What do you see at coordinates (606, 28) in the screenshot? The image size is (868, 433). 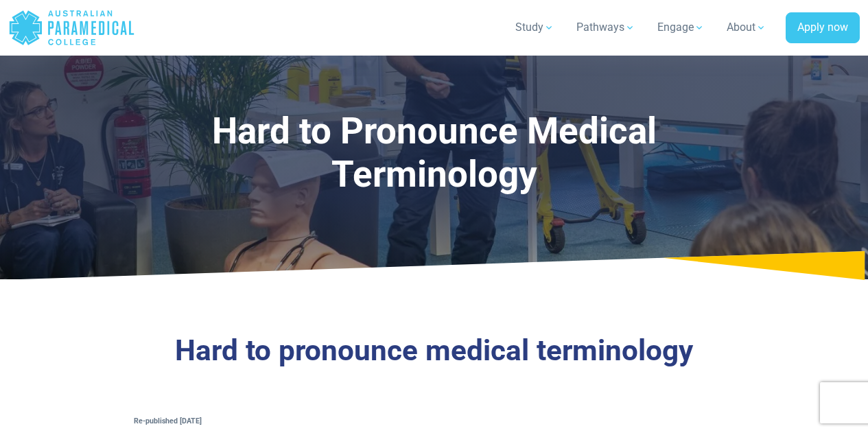 I see `a: Pathways` at bounding box center [606, 28].